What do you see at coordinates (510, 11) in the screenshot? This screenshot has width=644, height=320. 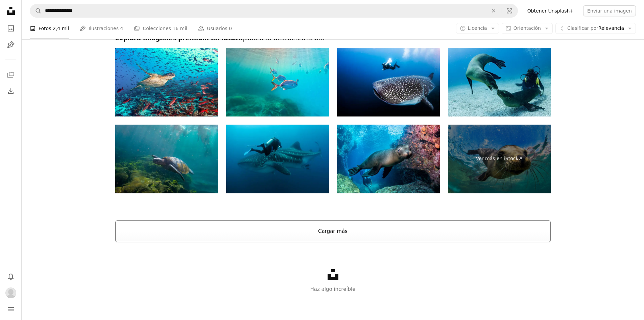 I see `button: Búsqueda visual` at bounding box center [510, 11].